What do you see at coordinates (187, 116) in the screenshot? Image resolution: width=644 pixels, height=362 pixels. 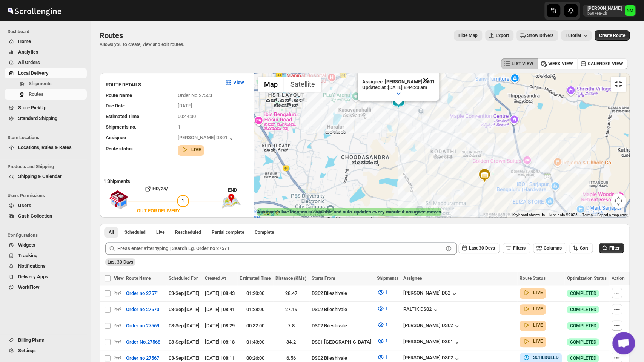 I see `span: 00:44:00` at bounding box center [187, 116].